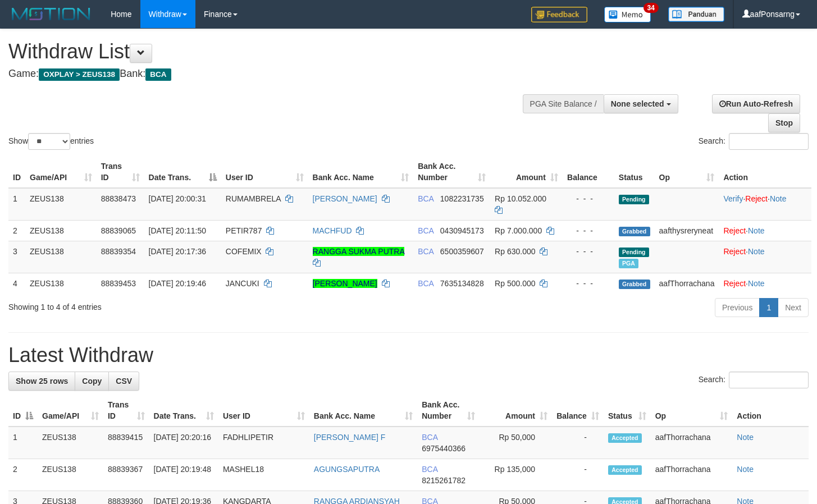 Image resolution: width=817 pixels, height=504 pixels. What do you see at coordinates (756, 103) in the screenshot?
I see `a: Run Auto-Refresh` at bounding box center [756, 103].